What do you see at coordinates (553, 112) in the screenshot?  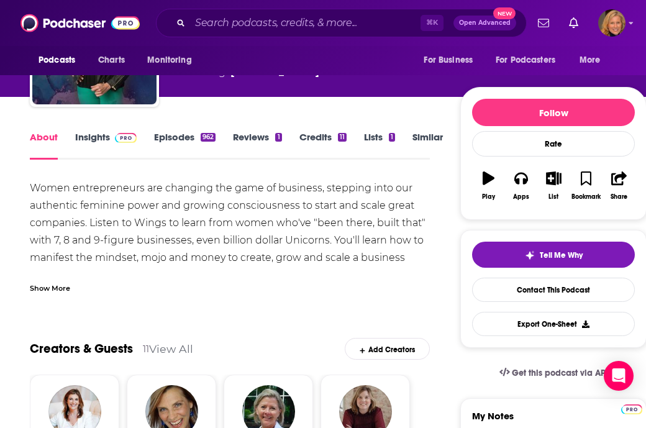 I see `button: Follow` at bounding box center [553, 112].